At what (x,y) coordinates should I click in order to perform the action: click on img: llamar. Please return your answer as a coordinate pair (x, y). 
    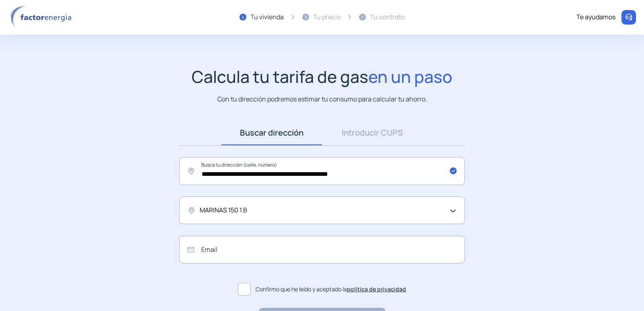
    Looking at the image, I should click on (629, 17).